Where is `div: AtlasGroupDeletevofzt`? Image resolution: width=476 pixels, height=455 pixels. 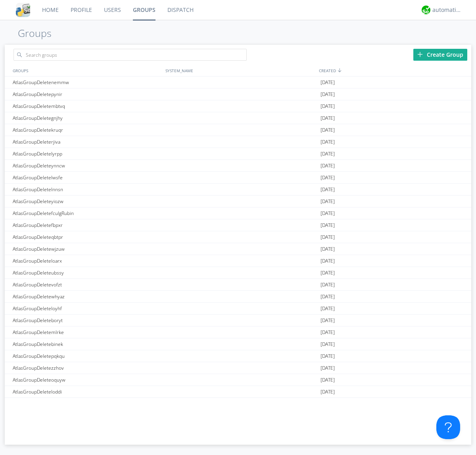 div: AtlasGroupDeletevofzt is located at coordinates (87, 284).